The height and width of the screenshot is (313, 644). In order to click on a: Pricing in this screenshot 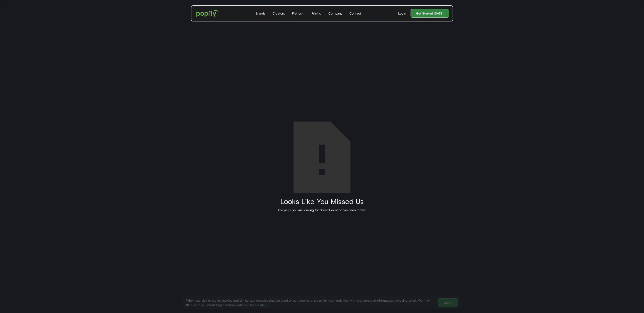, I will do `click(316, 13)`.